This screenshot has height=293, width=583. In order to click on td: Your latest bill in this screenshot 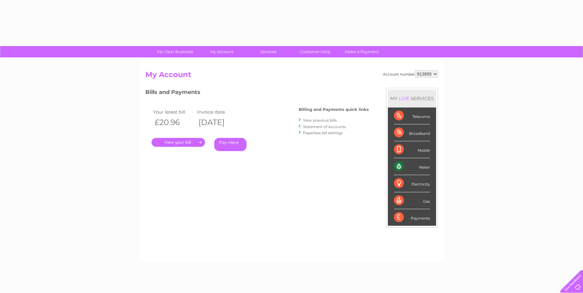, I will do `click(174, 112)`.